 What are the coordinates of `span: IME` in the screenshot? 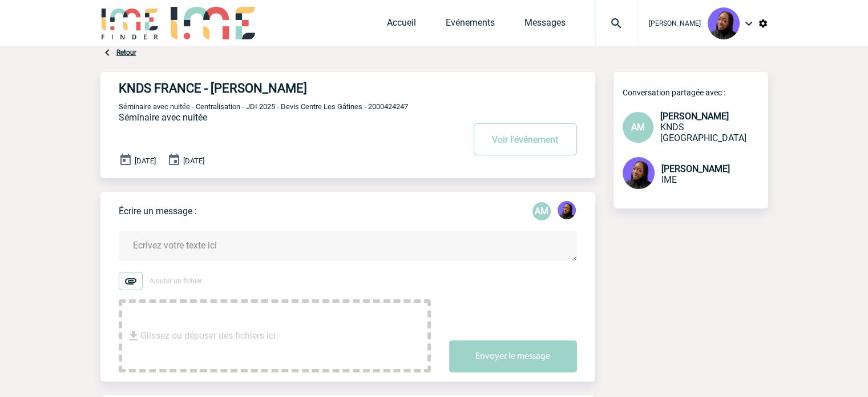 It's located at (669, 179).